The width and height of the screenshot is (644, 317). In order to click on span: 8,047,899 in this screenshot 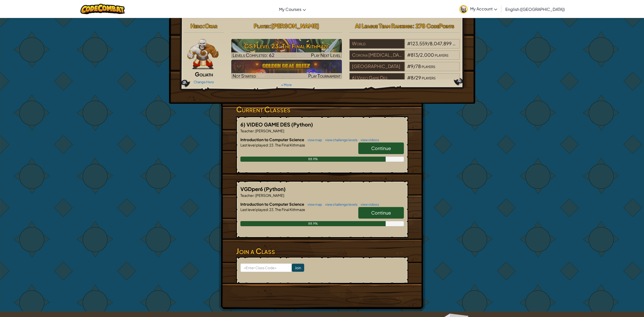, I will do `click(441, 43)`.